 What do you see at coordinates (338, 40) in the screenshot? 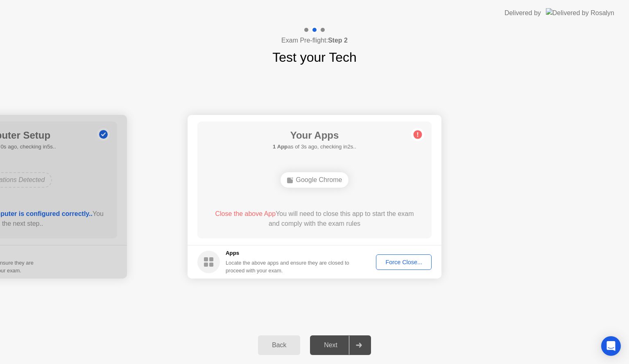
I see `b: Step 2` at bounding box center [338, 40].